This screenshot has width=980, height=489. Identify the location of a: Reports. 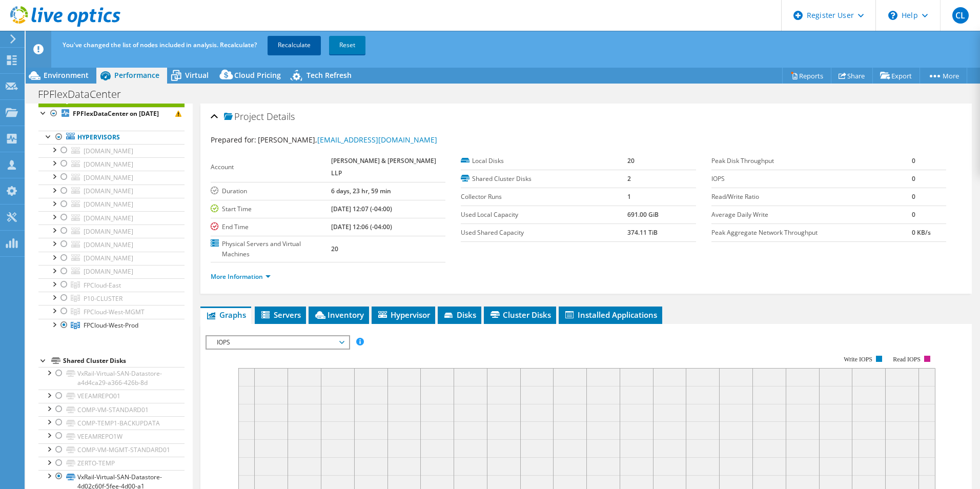
(807, 75).